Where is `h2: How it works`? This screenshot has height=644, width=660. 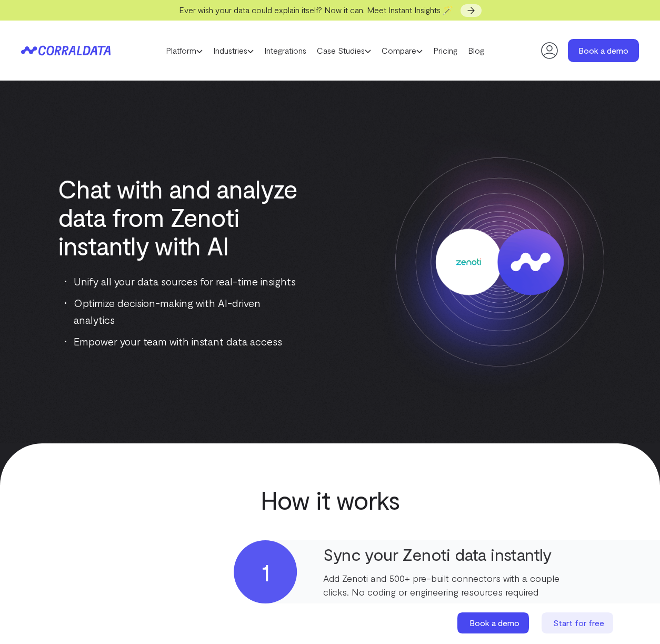 h2: How it works is located at coordinates (330, 500).